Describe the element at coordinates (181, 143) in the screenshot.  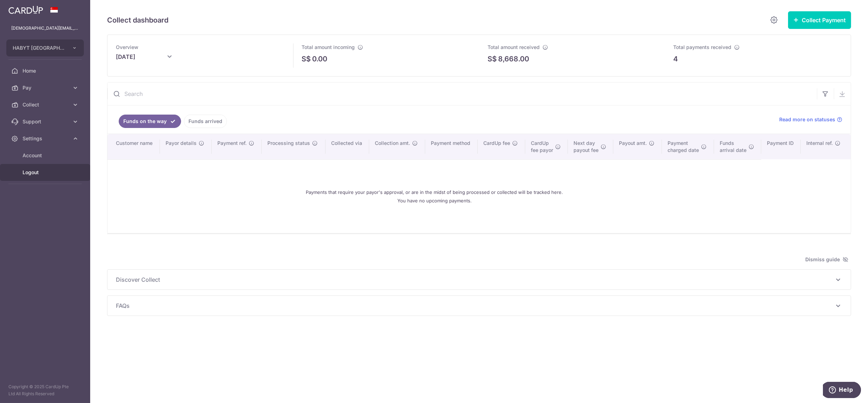
I see `span: Payor details` at that location.